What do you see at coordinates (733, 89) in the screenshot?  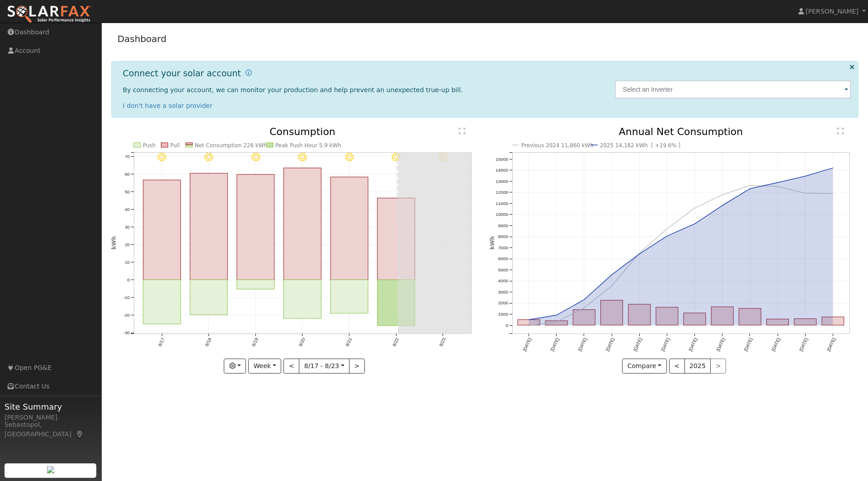 I see `input: Select an Inverter` at bounding box center [733, 89].